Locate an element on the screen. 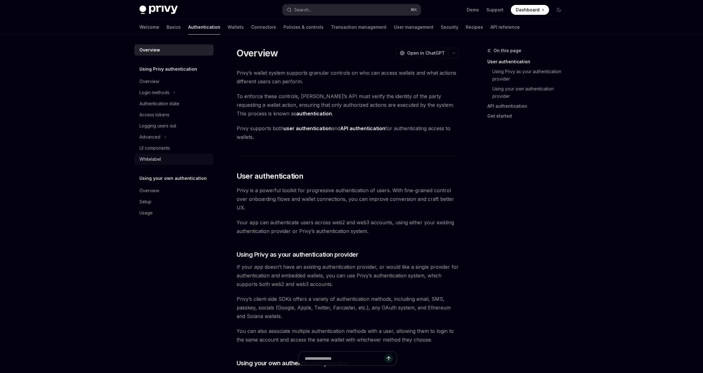 The width and height of the screenshot is (703, 373). span: Using Privy as your authentication provider is located at coordinates (297, 255).